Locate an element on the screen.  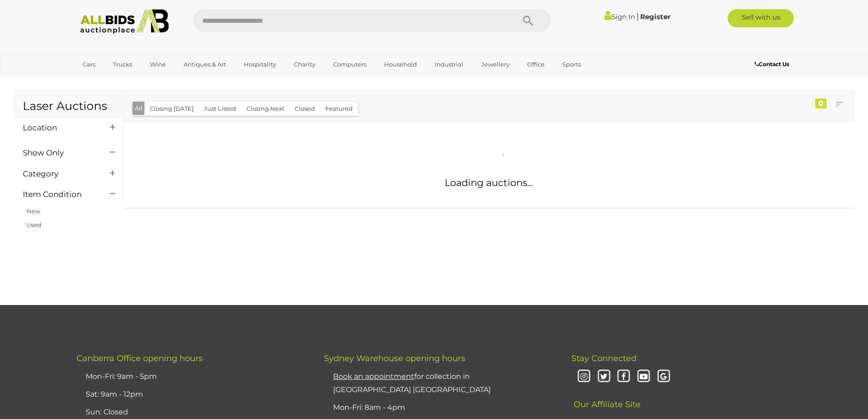
button: Just Listed is located at coordinates (220, 108).